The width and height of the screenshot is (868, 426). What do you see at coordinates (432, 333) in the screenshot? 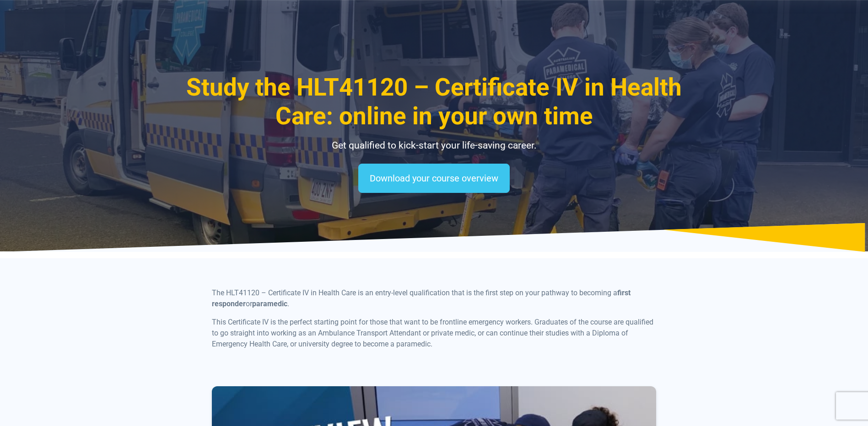
I see `span: This Certificate IV is the perfect starting point for those that want to be frontline emergency w...` at bounding box center [432, 333].